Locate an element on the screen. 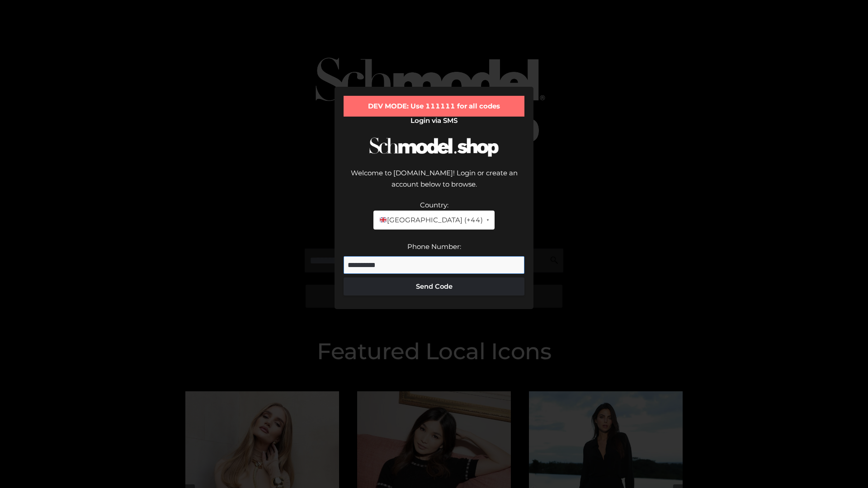  div: DEV MODE: Use 111111 for all codes is located at coordinates (434, 106).